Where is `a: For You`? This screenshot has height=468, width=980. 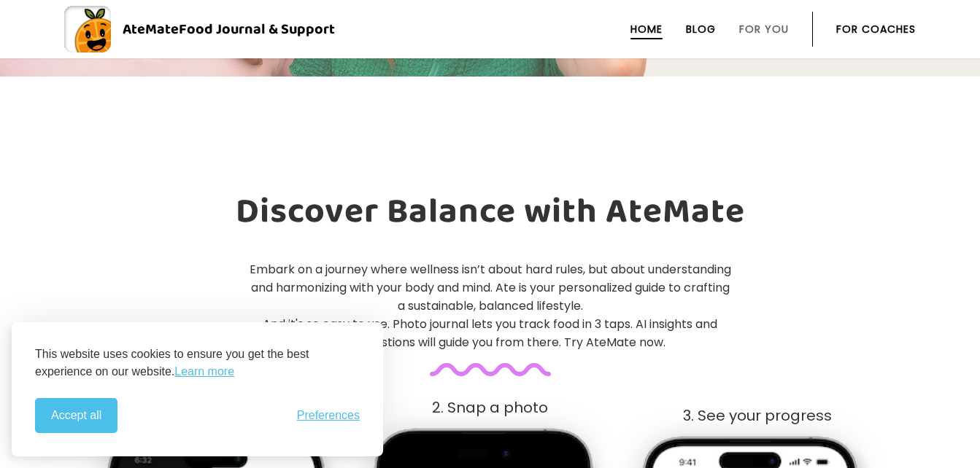 a: For You is located at coordinates (764, 29).